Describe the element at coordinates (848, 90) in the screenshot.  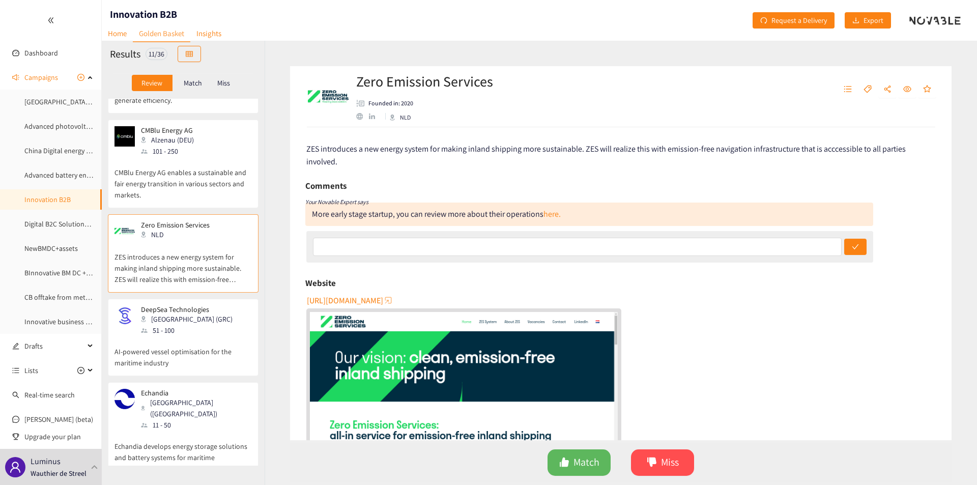
I see `button: unordered-list` at that location.